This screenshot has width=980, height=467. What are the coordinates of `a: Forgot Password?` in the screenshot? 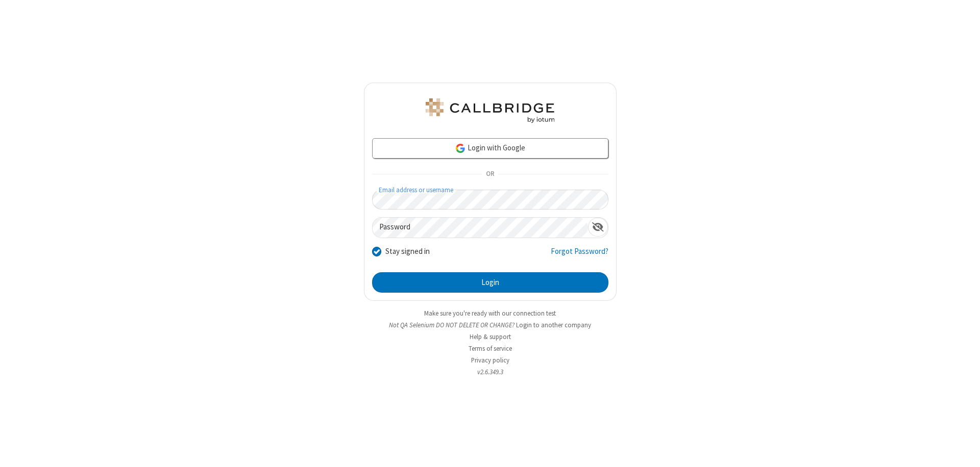 It's located at (579, 256).